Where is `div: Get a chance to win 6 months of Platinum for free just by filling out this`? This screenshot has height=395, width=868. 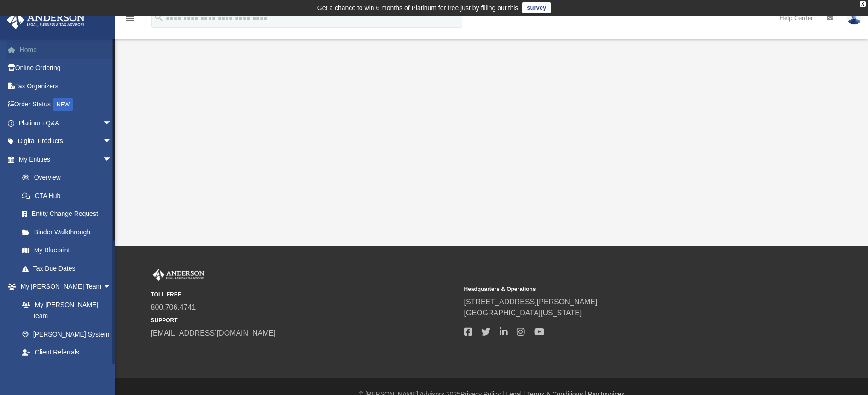
div: Get a chance to win 6 months of Platinum for free just by filling out this is located at coordinates (418, 8).